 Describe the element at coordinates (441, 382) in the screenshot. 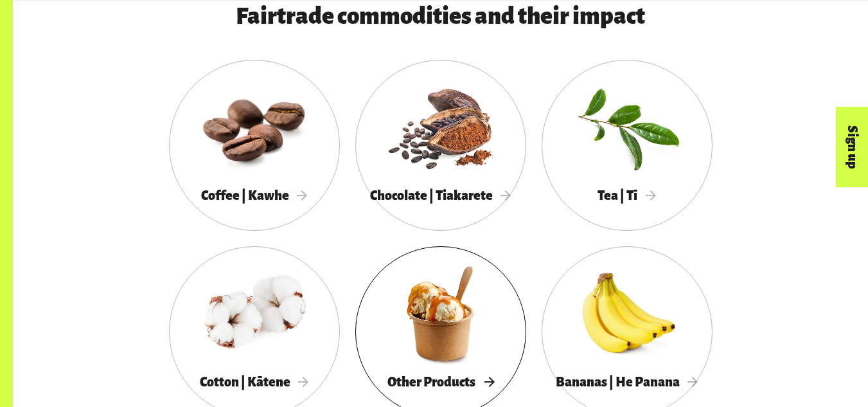

I see `span: Other Products` at that location.